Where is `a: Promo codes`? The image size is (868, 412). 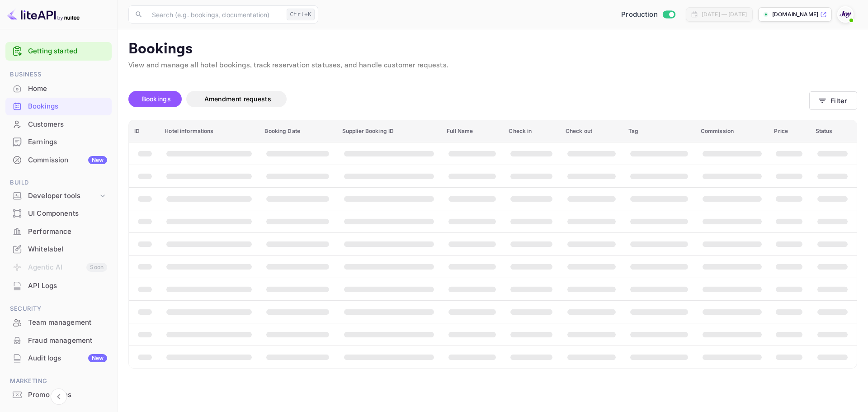 a: Promo codes is located at coordinates (58, 394).